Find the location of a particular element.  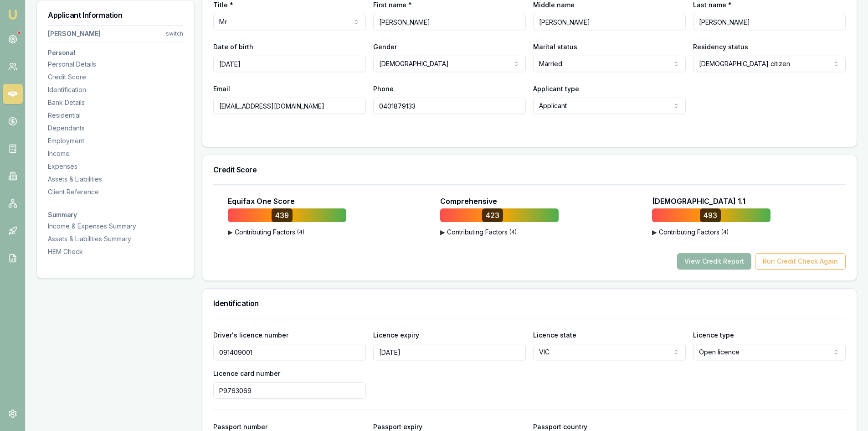

label: Middle name is located at coordinates (554, 5).